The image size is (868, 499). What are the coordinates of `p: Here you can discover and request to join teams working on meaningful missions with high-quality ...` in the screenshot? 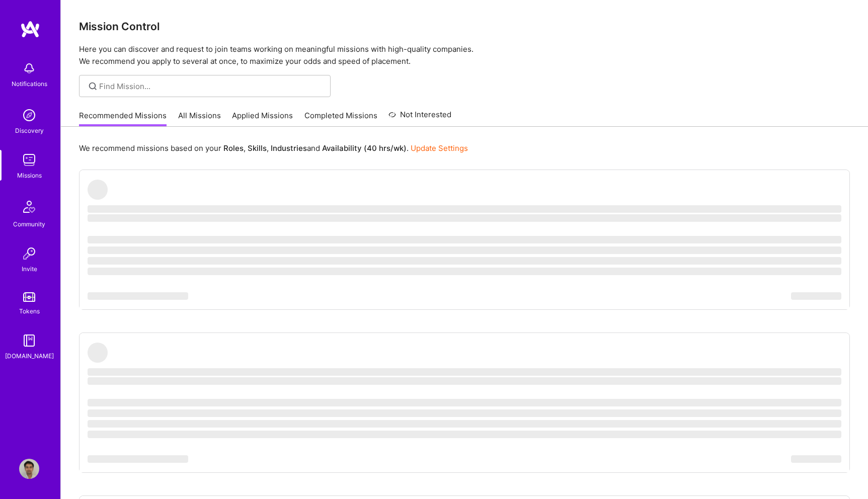 It's located at (464, 55).